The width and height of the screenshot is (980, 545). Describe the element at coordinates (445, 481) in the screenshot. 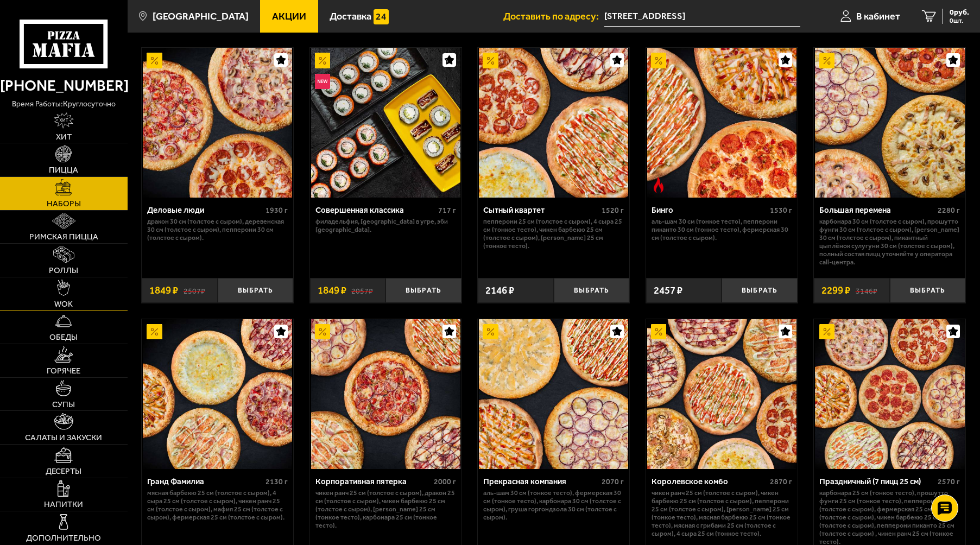

I see `span: 2000 г` at that location.